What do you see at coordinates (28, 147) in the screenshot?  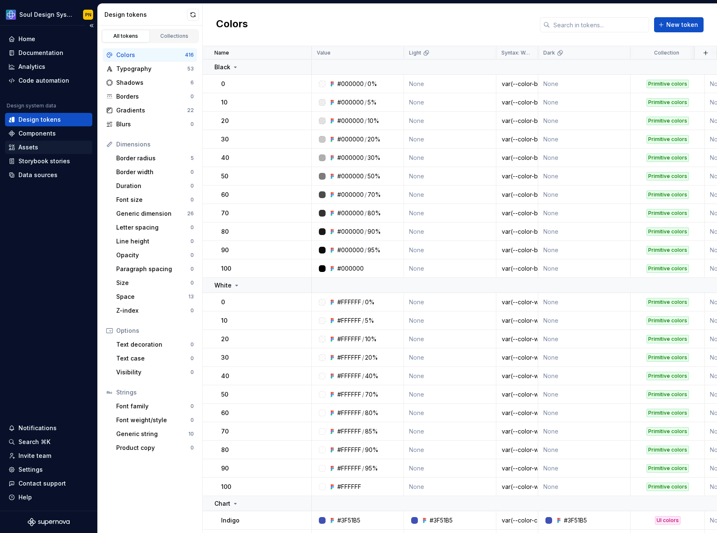 I see `div: Assets` at bounding box center [28, 147].